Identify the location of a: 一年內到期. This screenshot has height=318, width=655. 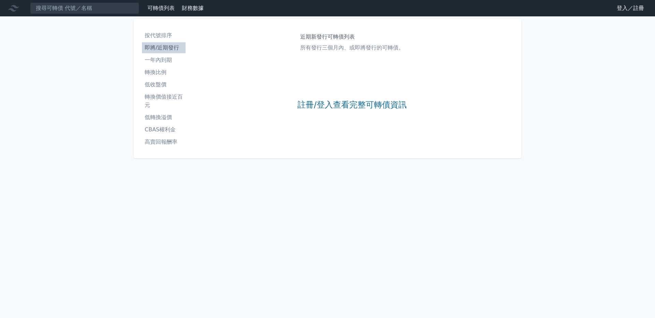
(164, 60).